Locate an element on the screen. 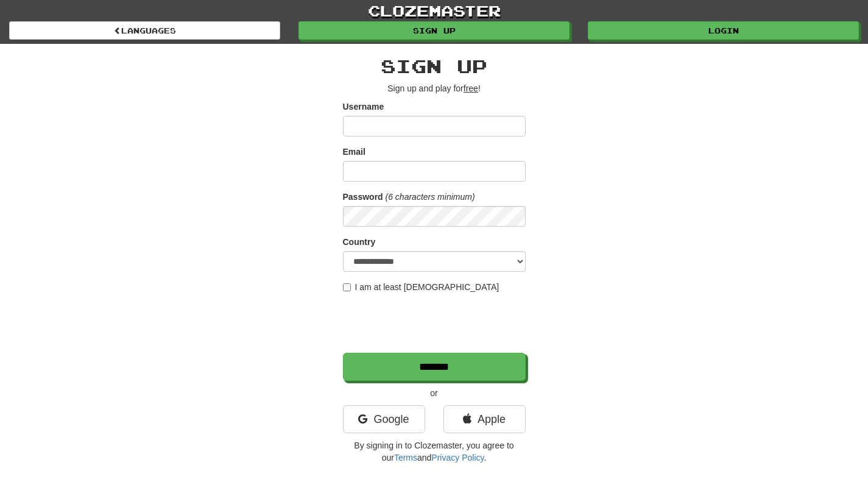 Image resolution: width=868 pixels, height=482 pixels. u: free is located at coordinates (471, 88).